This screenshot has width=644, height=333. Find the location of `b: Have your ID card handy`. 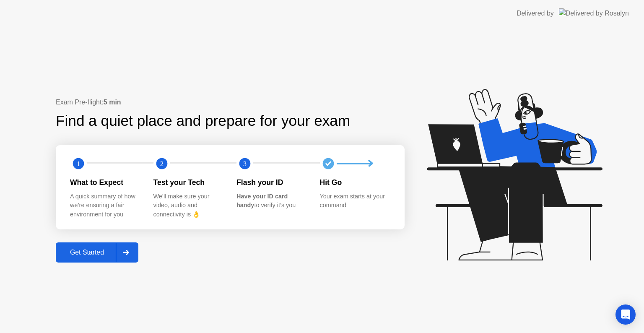

b: Have your ID card handy is located at coordinates (262, 201).